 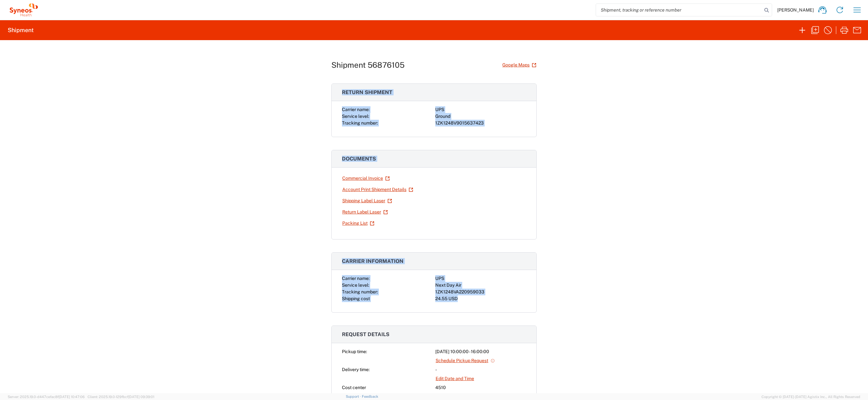 I want to click on div: 24.55 USD, so click(x=481, y=299).